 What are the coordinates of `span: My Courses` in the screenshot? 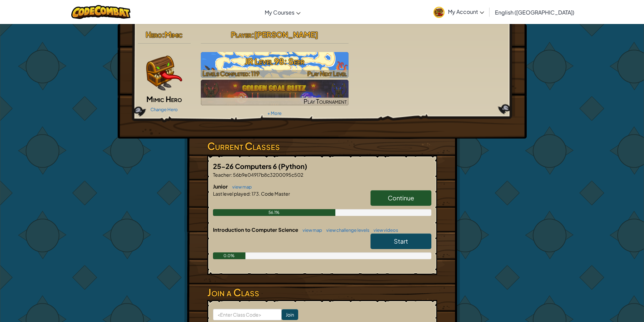 It's located at (280, 12).